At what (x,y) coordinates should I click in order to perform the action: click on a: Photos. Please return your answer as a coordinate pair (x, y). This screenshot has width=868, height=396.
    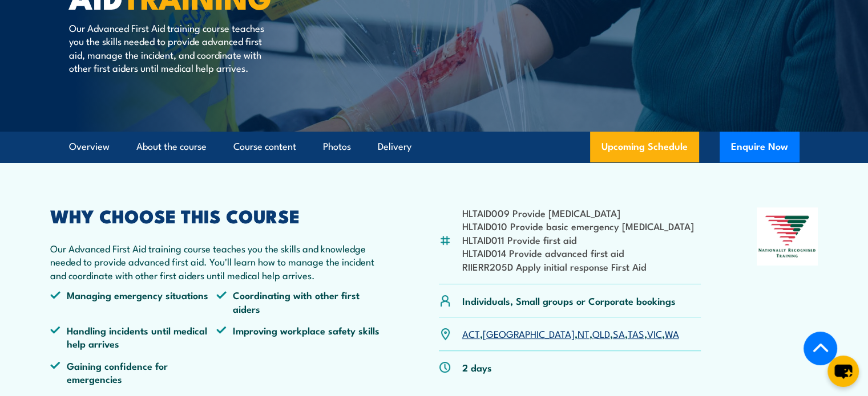
    Looking at the image, I should click on (337, 147).